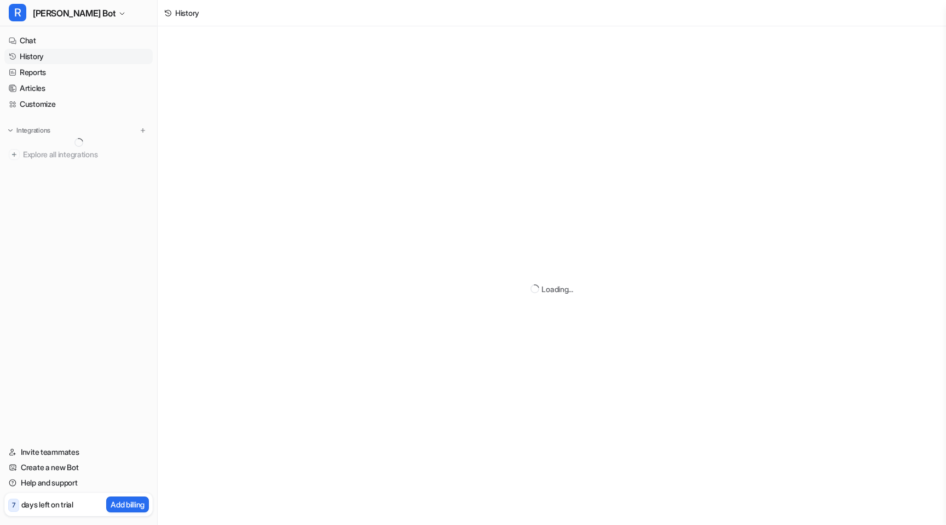 This screenshot has width=946, height=525. Describe the element at coordinates (78, 467) in the screenshot. I see `a: Create a new Bot` at that location.